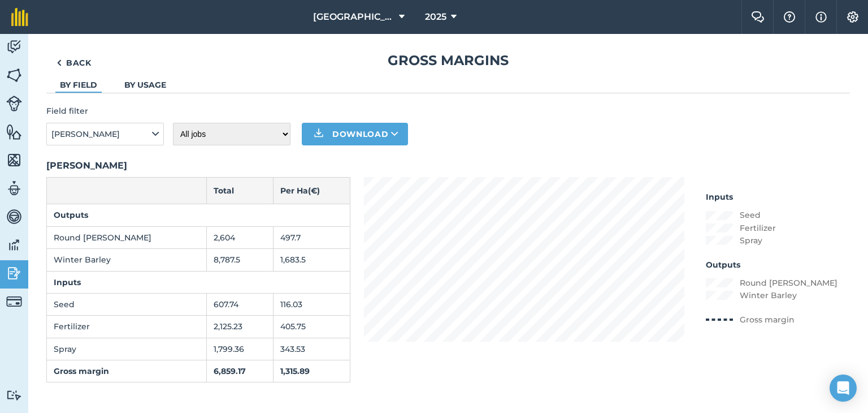  Describe the element at coordinates (853, 17) in the screenshot. I see `img: A cog icon` at that location.